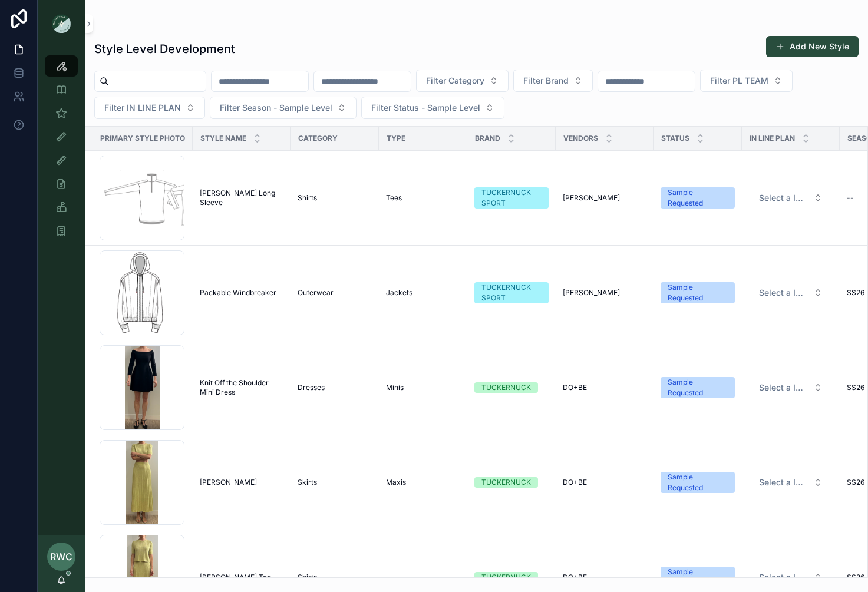 This screenshot has width=868, height=592. I want to click on span: Jackets, so click(399, 293).